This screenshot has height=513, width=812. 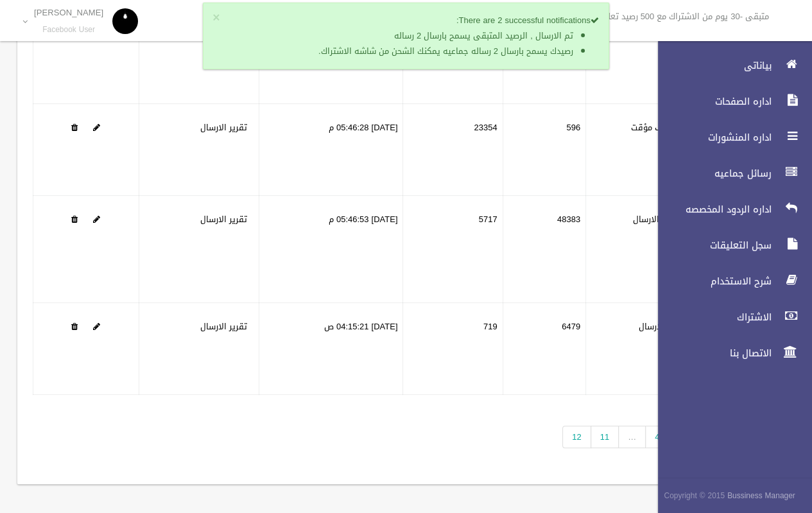 What do you see at coordinates (761, 496) in the screenshot?
I see `strong: Bussiness Manager` at bounding box center [761, 496].